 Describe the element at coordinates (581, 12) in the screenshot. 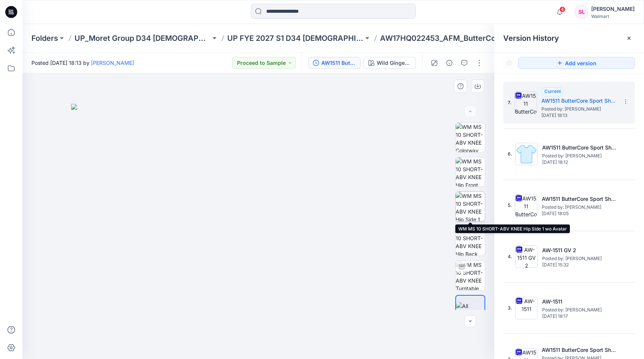

I see `div: SL` at that location.